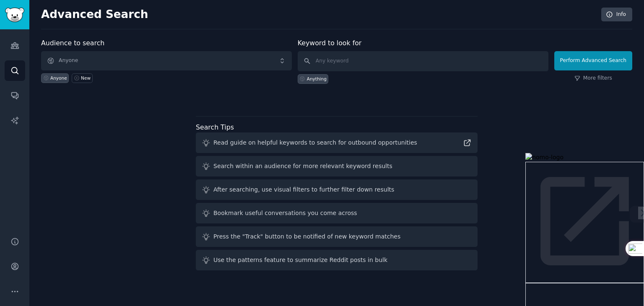  I want to click on div: Search within an audience for more relevant keyword results, so click(303, 166).